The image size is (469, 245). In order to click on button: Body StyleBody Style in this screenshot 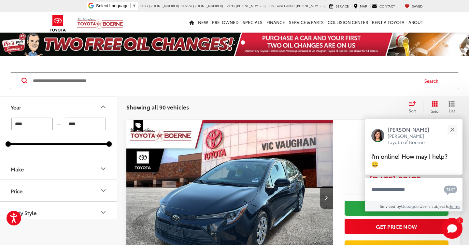, I will do `click(59, 213)`.